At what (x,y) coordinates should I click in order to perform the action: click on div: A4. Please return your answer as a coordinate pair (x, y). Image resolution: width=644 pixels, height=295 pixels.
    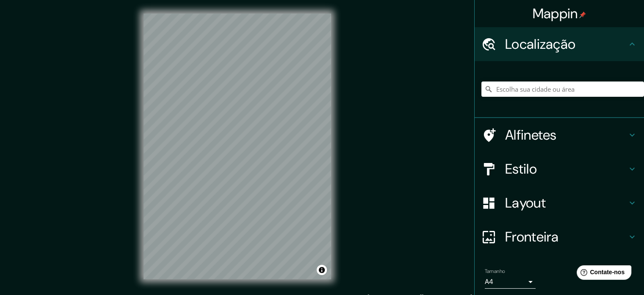
    Looking at the image, I should click on (510, 281).